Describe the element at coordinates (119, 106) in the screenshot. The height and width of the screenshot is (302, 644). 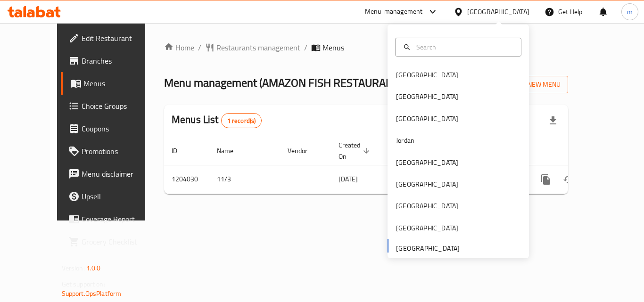
I see `span: Choice Groups` at that location.